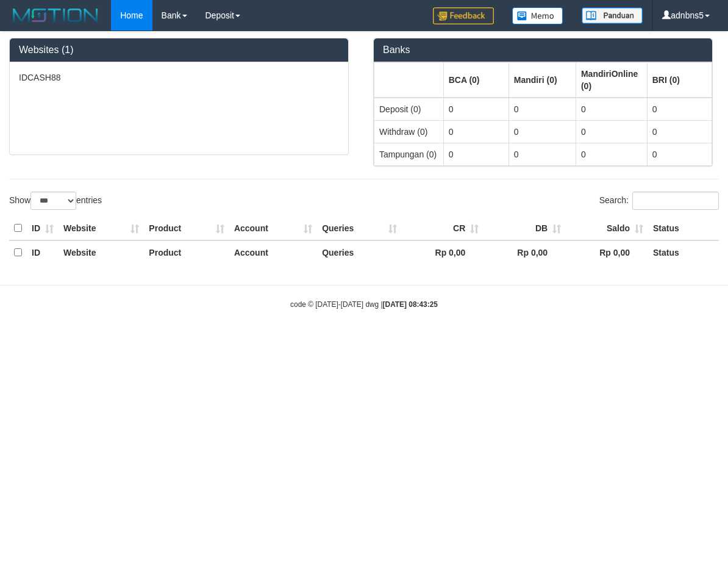 Image resolution: width=728 pixels, height=576 pixels. I want to click on td: Deposit (0), so click(409, 109).